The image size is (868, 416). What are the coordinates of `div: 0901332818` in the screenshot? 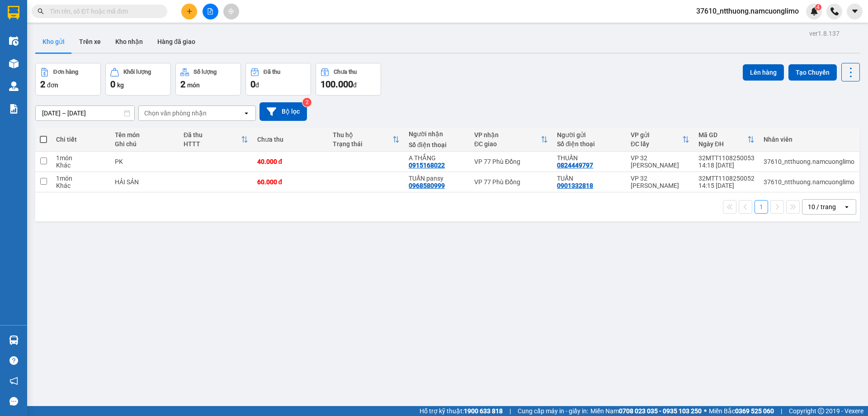 It's located at (575, 185).